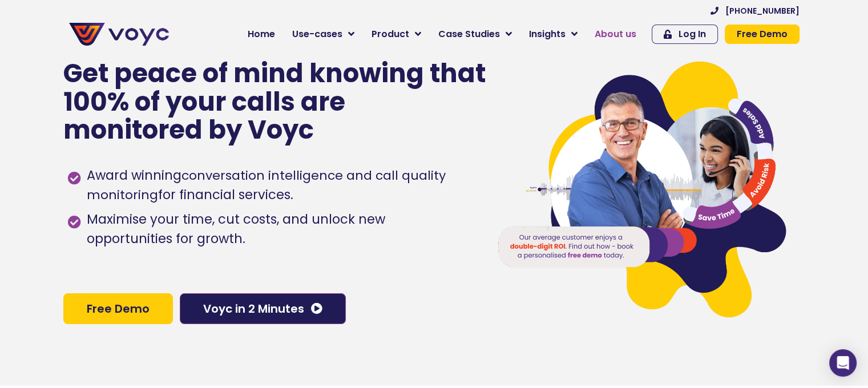  I want to click on span: About us, so click(615, 34).